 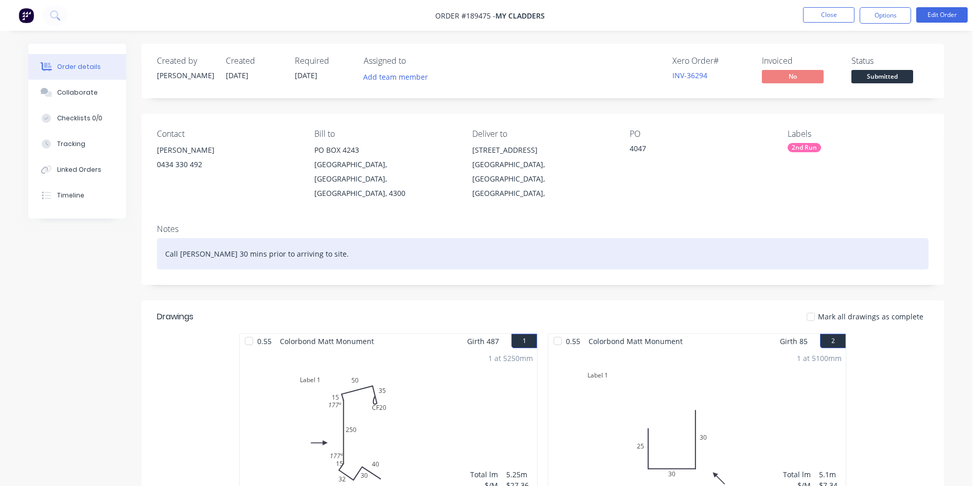 What do you see at coordinates (227, 133) in the screenshot?
I see `div: Contact` at bounding box center [227, 133].